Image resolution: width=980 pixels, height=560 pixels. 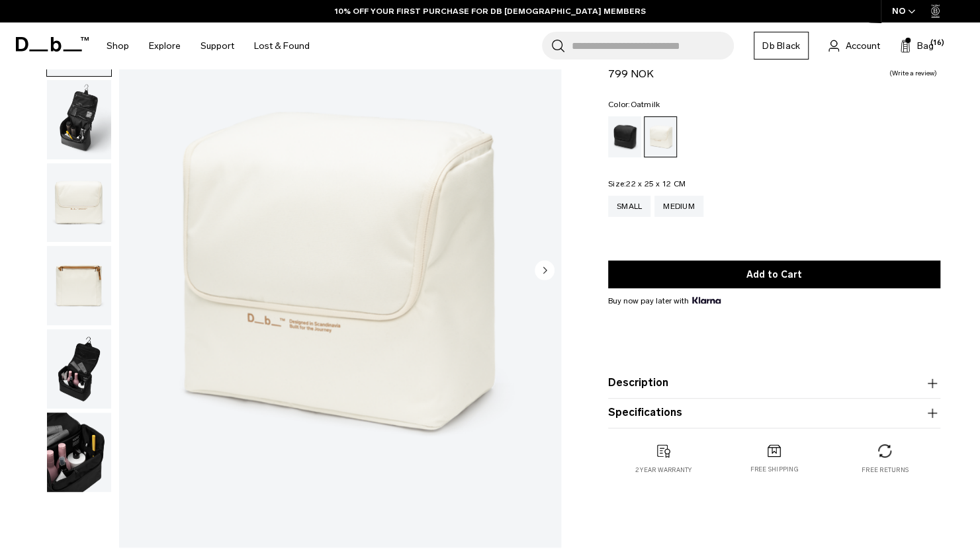 I want to click on a: Medium, so click(x=679, y=206).